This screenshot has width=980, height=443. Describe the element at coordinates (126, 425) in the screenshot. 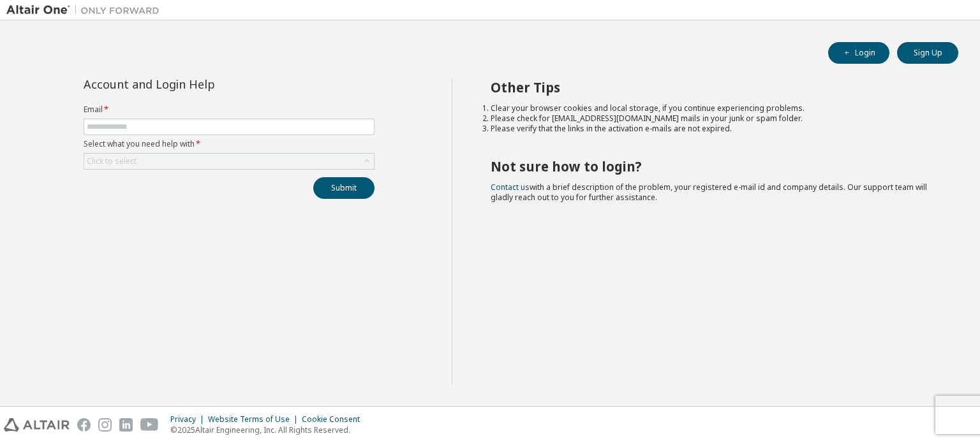

I see `img: linkedin.svg` at that location.